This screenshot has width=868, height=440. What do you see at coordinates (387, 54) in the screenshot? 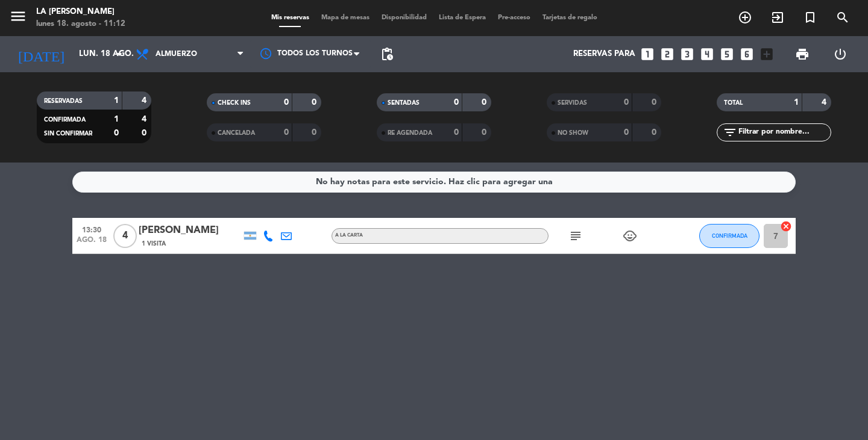
I see `span: pending_actions` at bounding box center [387, 54].